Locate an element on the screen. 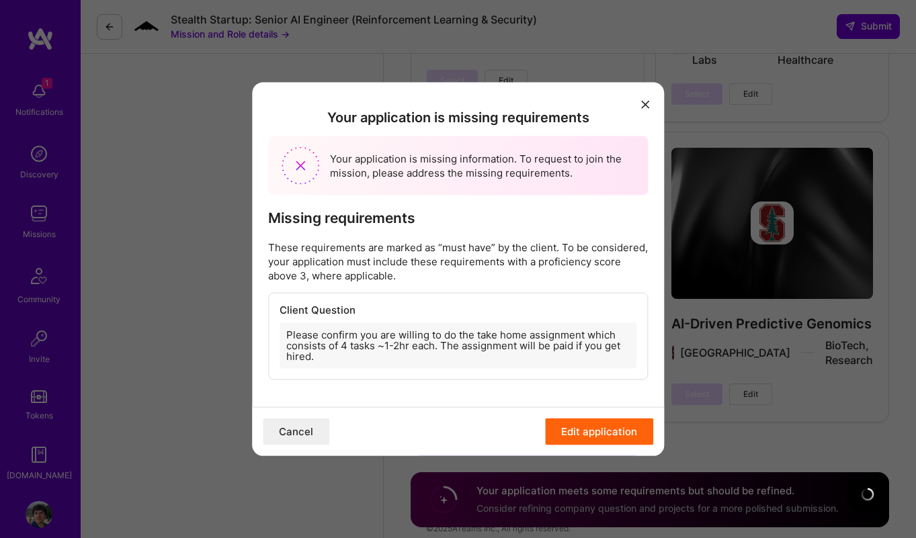  div: Your application is missing information. To request to join the mission, please address the missi... is located at coordinates (457, 166).